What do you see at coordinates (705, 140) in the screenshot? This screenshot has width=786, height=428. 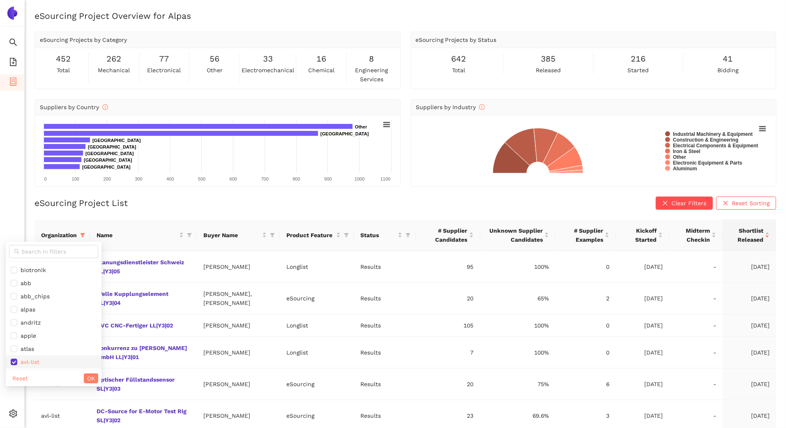 I see `text: Construction & Engineering` at bounding box center [705, 140].